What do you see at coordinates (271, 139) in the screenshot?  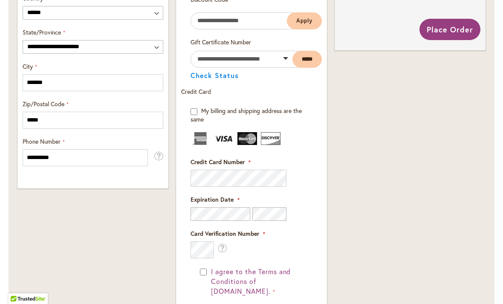 I see `img: Discover` at bounding box center [271, 139].